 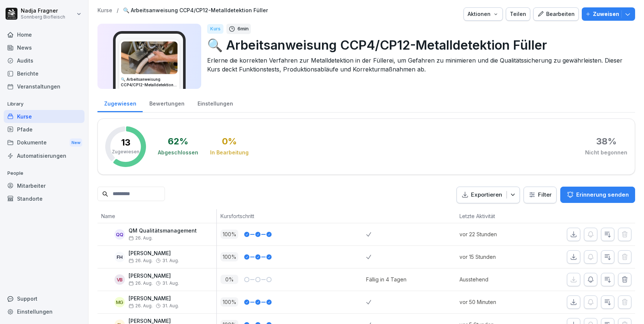 I want to click on p: vor 22 Stunden, so click(x=495, y=234).